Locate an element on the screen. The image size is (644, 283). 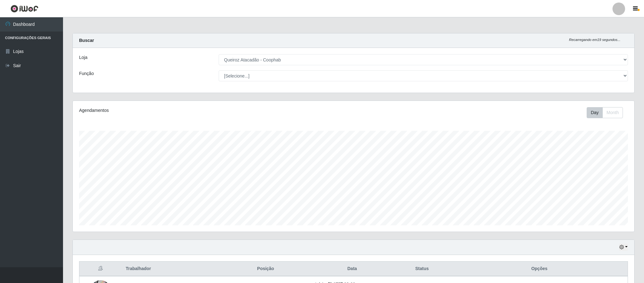
th: Posição is located at coordinates (265, 268).